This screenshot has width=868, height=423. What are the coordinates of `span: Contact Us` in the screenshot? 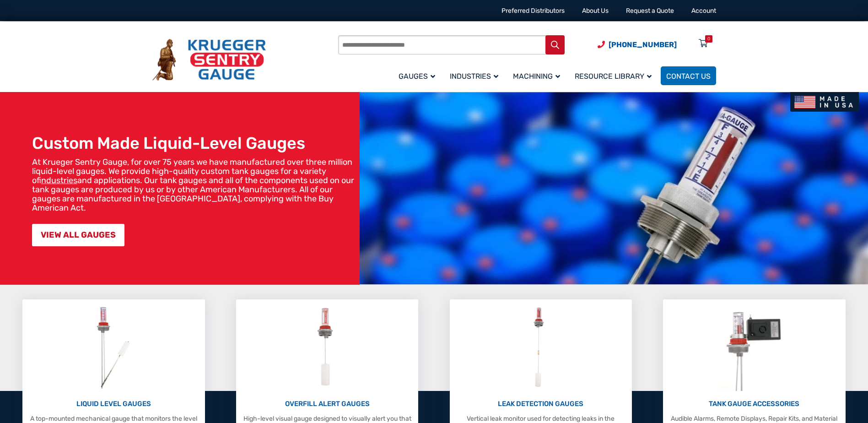 It's located at (688, 76).